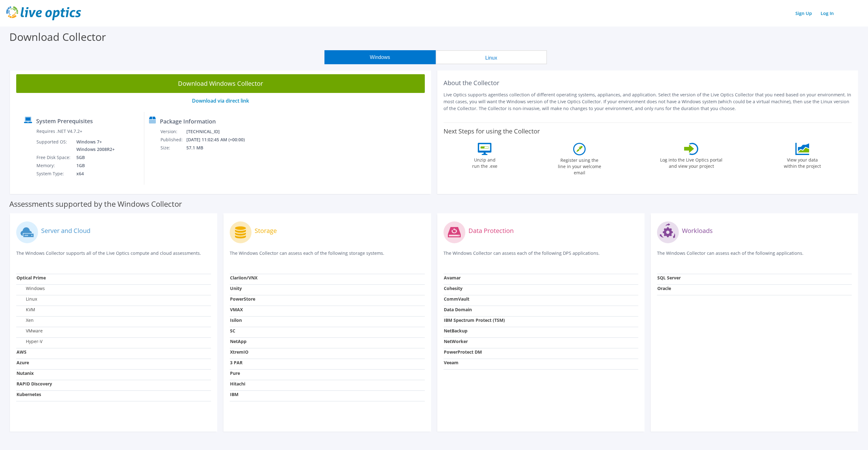 This screenshot has width=868, height=450. What do you see at coordinates (827, 13) in the screenshot?
I see `a: Log In` at bounding box center [827, 13].